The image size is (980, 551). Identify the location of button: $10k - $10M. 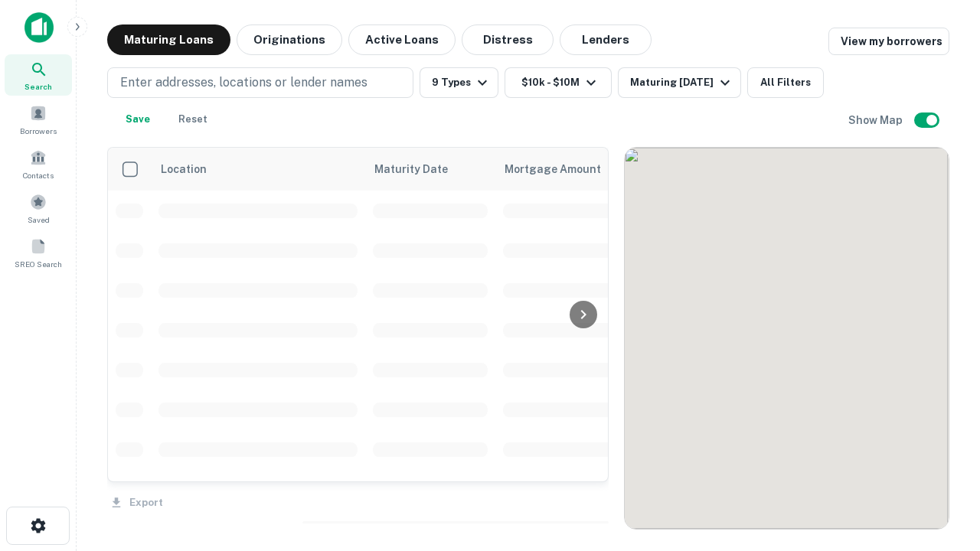
(558, 83).